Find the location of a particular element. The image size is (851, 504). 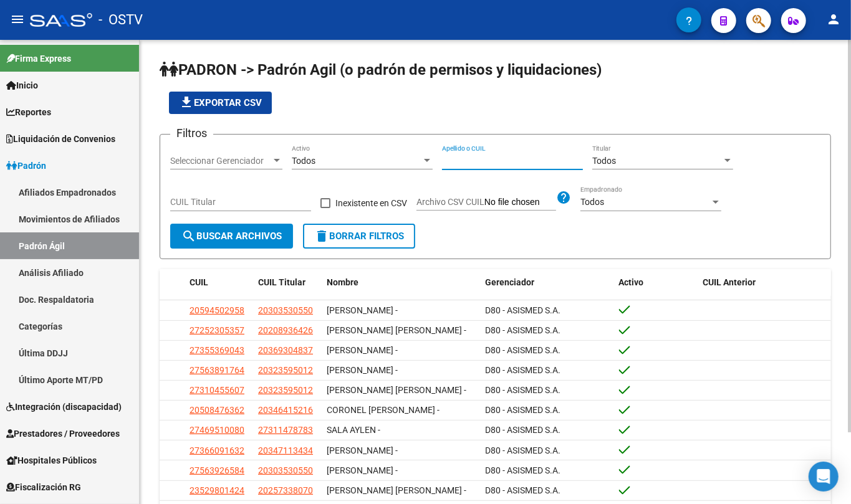

span: Firma Express is located at coordinates (39, 58).